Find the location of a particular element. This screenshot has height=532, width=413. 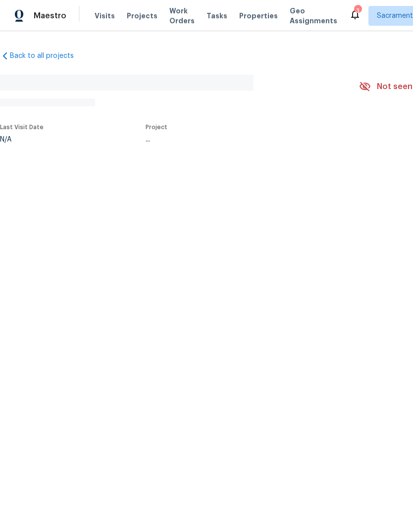

span: Geo Assignments is located at coordinates (313, 16).